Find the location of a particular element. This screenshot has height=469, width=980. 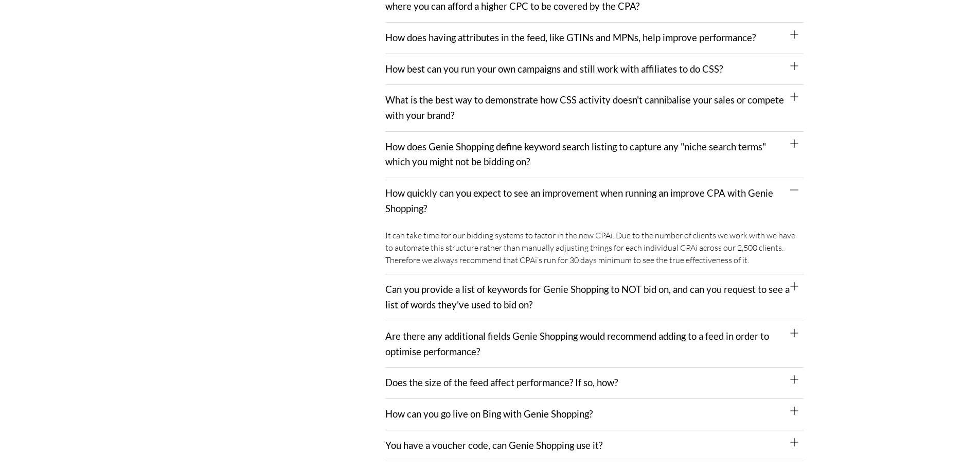

a: How best can you run your own campaigns and still work with affiliates to do CSS? is located at coordinates (554, 69).